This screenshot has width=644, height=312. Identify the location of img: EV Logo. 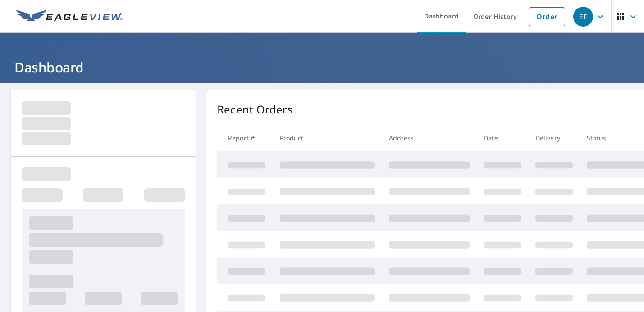
(70, 16).